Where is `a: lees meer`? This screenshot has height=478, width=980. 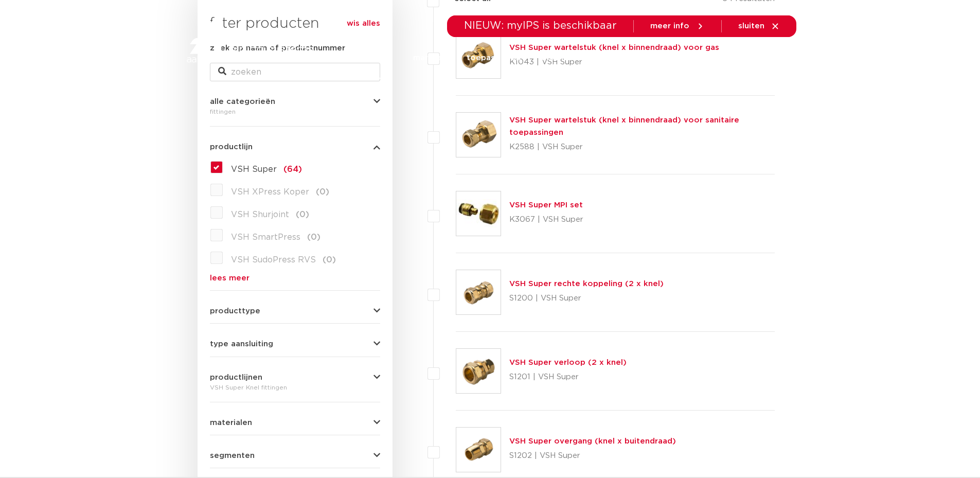
a: lees meer is located at coordinates (295, 278).